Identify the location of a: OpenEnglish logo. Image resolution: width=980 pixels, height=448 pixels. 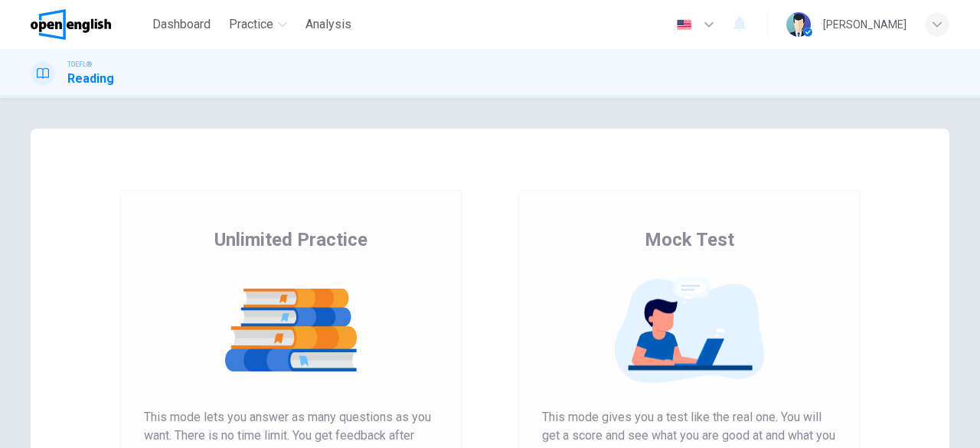
(88, 24).